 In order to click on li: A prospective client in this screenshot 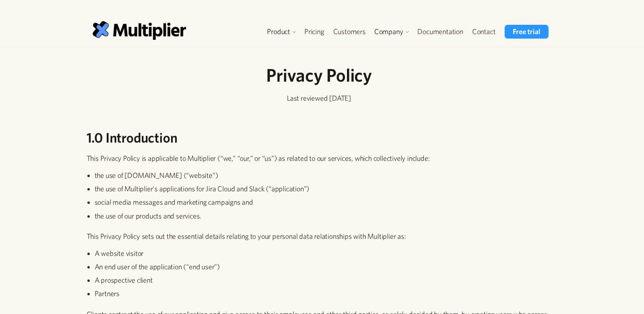, I will do `click(323, 280)`.